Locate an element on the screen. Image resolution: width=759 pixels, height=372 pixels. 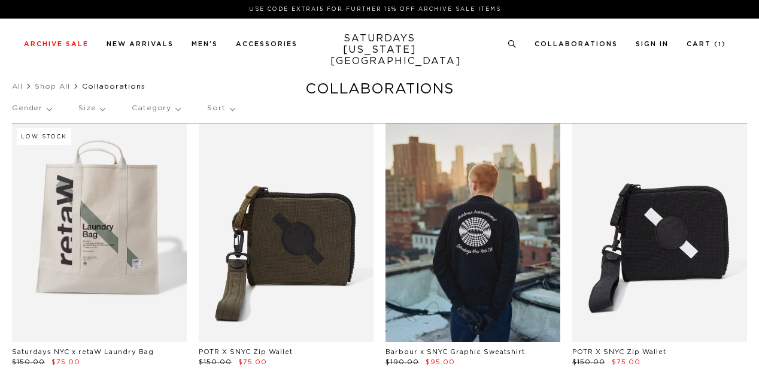
p: Gender is located at coordinates (32, 108).